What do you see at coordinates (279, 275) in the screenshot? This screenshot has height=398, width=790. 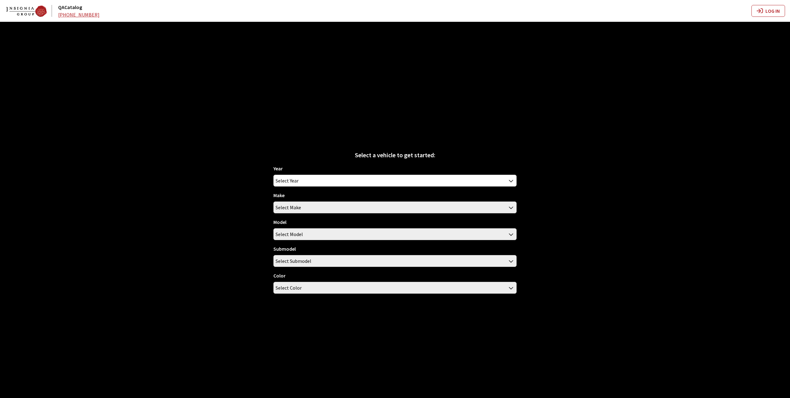 I see `label: Color` at bounding box center [279, 275].